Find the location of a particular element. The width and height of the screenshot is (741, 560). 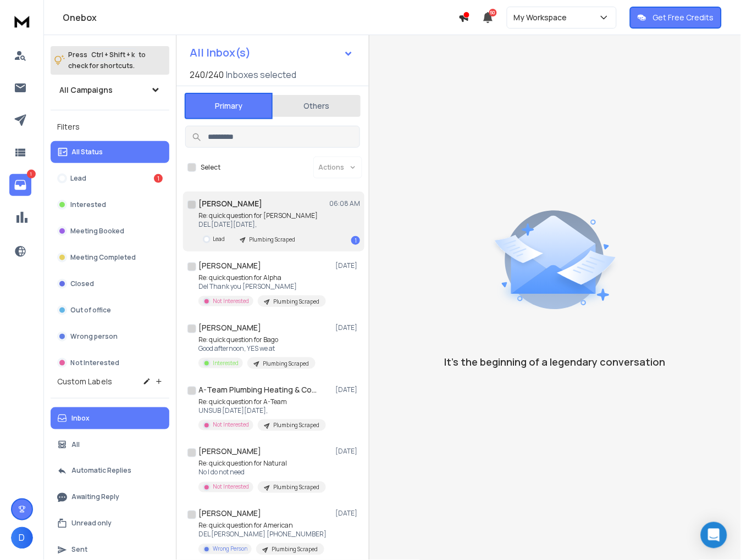

div: Open Intercom Messenger is located at coordinates (714, 536).